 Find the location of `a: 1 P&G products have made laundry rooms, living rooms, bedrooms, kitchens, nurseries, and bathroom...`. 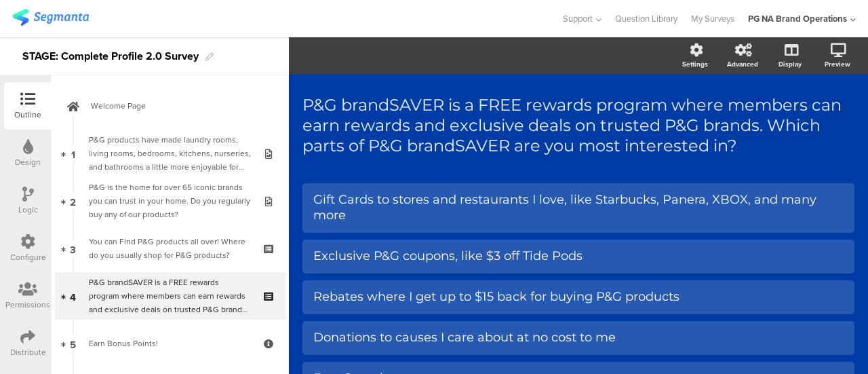

a: 1 P&G products have made laundry rooms, living rooms, bedrooms, kitchens, nurseries, and bathroom... is located at coordinates (170, 153).